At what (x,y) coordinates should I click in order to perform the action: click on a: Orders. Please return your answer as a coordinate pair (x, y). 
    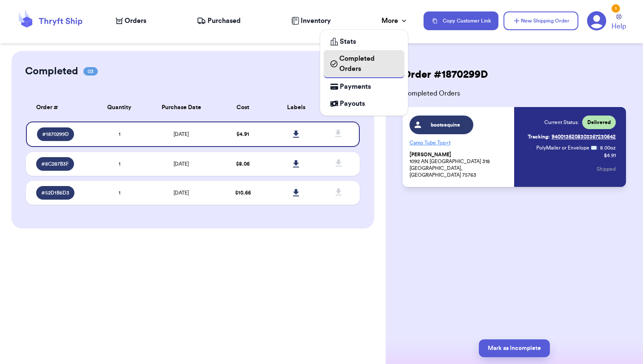
    Looking at the image, I should click on (131, 21).